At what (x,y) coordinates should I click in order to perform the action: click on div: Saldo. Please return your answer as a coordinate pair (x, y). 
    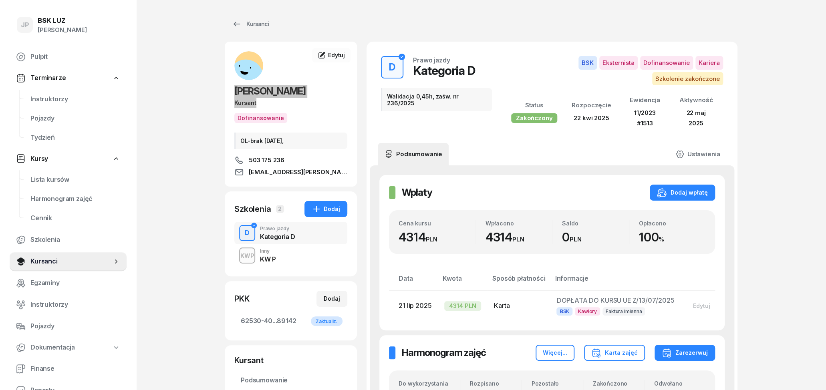
    Looking at the image, I should click on (595, 223).